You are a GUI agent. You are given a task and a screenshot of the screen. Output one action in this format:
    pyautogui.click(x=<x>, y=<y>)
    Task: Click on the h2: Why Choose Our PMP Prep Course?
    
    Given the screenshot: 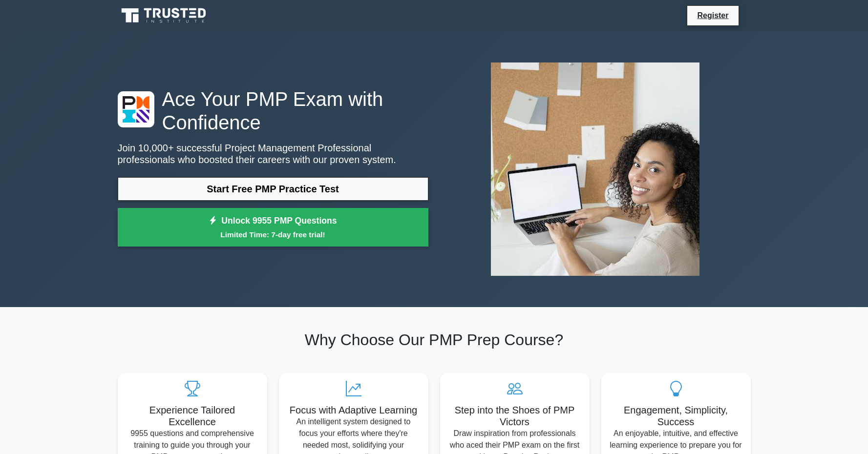 What is the action you would take?
    pyautogui.click(x=434, y=340)
    